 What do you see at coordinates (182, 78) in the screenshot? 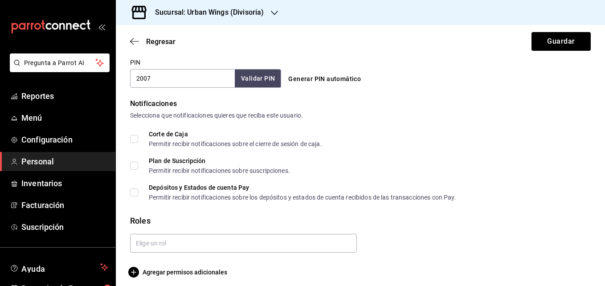
I see `input: 3 a 6 dígitos` at bounding box center [182, 78].